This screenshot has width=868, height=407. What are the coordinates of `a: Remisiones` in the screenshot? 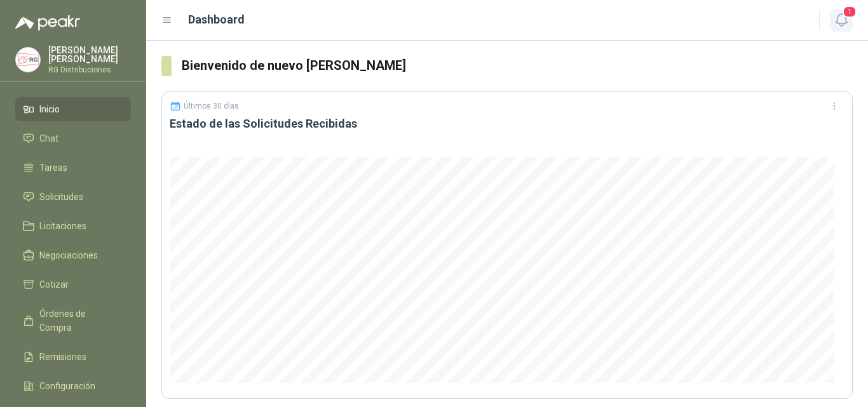 It's located at (73, 357).